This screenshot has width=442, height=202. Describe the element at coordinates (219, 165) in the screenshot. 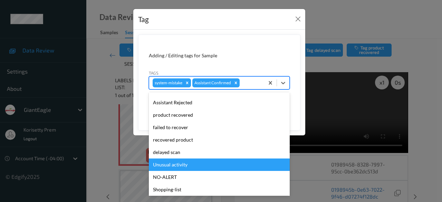

I see `div: Unusual activity` at that location.